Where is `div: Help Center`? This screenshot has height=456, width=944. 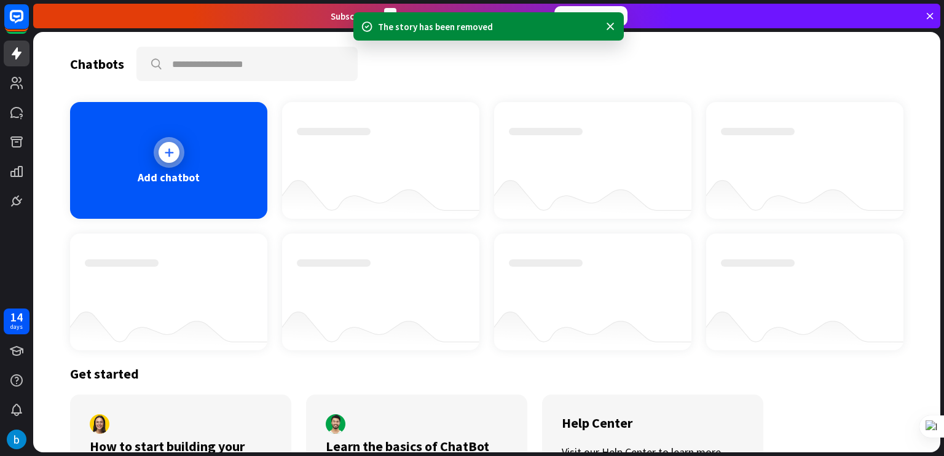
div: Help Center is located at coordinates (653, 423).